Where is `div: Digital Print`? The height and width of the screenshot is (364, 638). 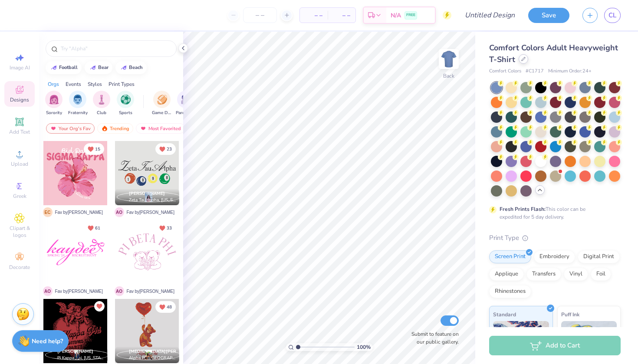
div: Digital Print is located at coordinates (598, 257).